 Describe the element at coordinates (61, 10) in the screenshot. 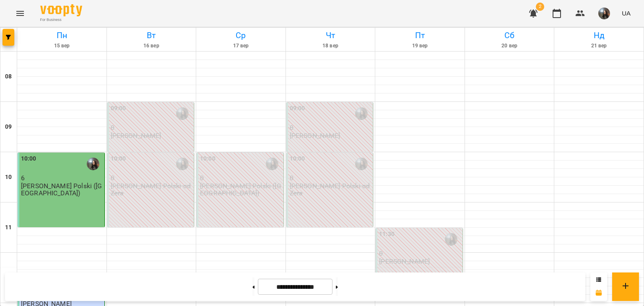

I see `img: Voopty Logo` at that location.